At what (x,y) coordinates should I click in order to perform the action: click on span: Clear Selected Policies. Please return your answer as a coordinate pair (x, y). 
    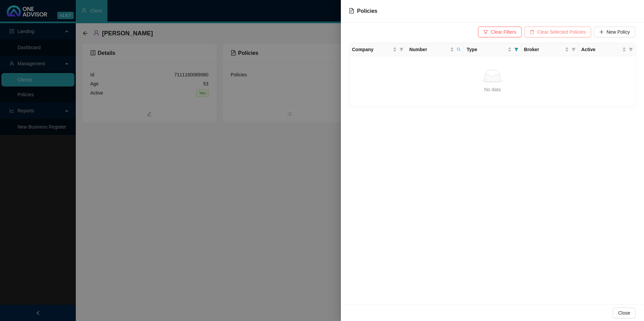
    Looking at the image, I should click on (561, 32).